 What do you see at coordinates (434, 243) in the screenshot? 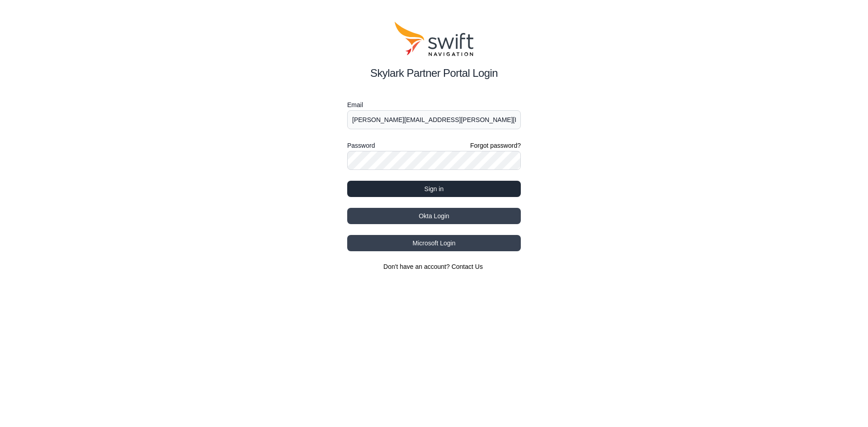
I see `button: Microsoft Login` at bounding box center [434, 243].